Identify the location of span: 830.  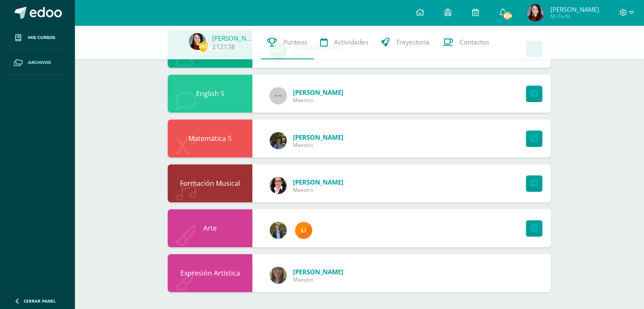
(508, 16).